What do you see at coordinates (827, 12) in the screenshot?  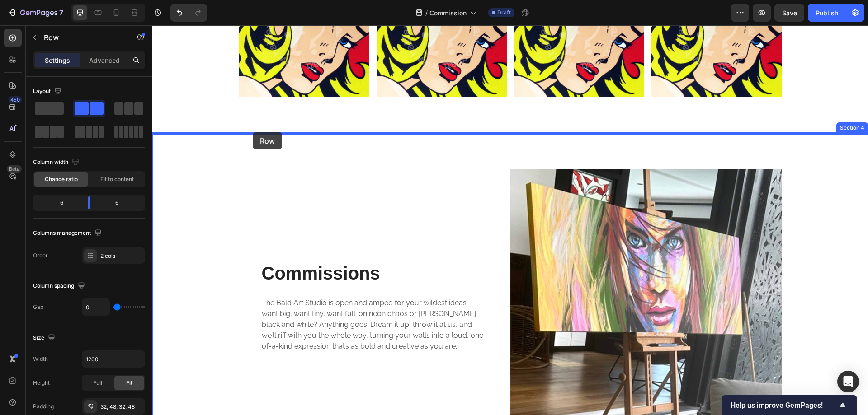 I see `button: Publish` at bounding box center [827, 12].